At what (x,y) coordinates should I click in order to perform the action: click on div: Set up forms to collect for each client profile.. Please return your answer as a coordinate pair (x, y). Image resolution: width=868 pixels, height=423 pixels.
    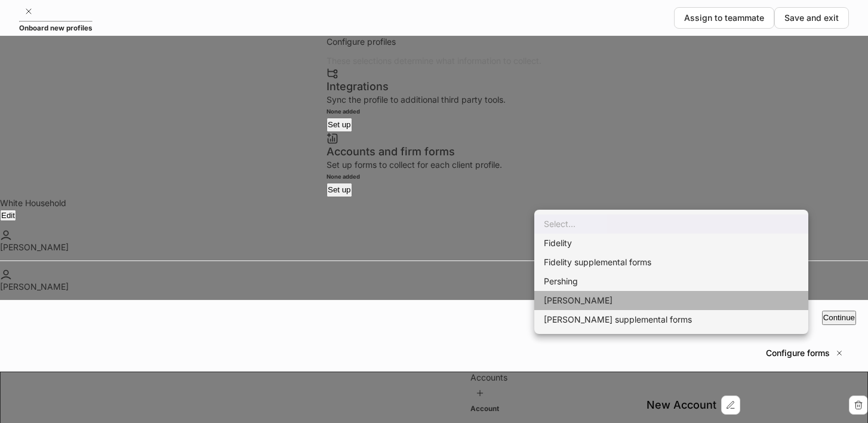
    Looking at the image, I should click on (434, 165).